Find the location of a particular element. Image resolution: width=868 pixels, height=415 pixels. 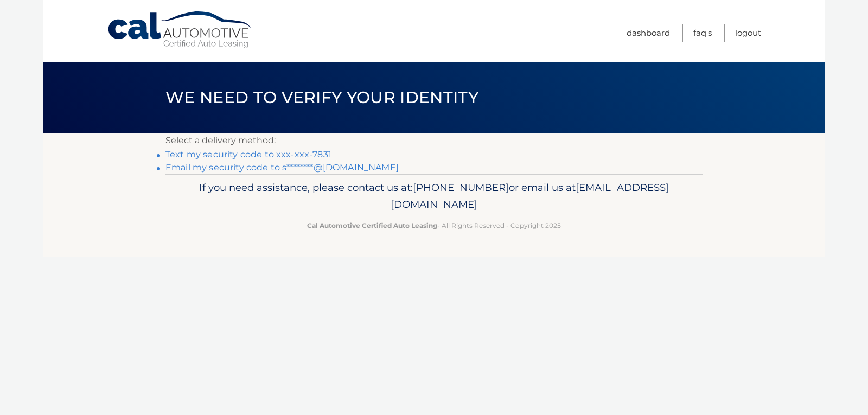

a: Cal Automotive is located at coordinates (180, 30).